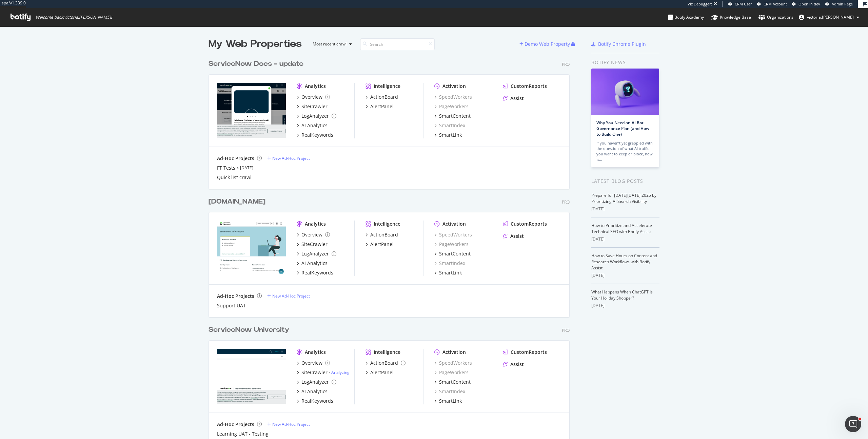 The width and height of the screenshot is (868, 439). I want to click on a: Organizations, so click(776, 17).